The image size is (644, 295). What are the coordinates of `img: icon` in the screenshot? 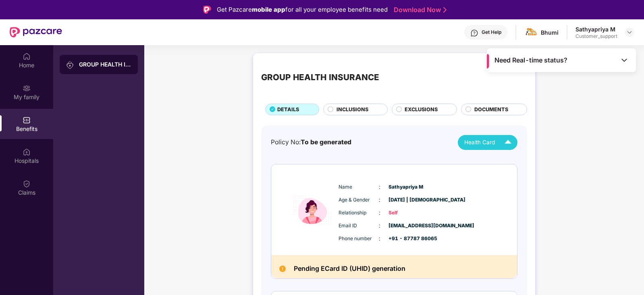 It's located at (312, 210).